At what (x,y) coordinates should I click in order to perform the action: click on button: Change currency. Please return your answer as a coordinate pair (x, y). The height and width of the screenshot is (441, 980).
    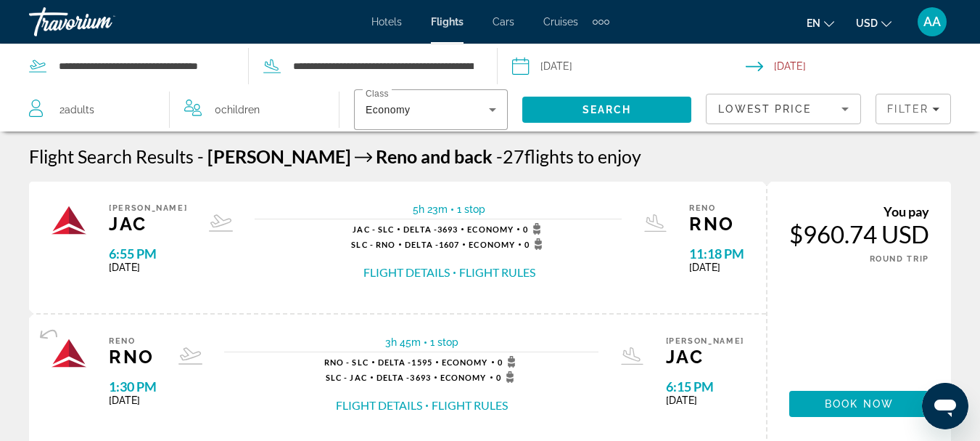
    Looking at the image, I should click on (874, 23).